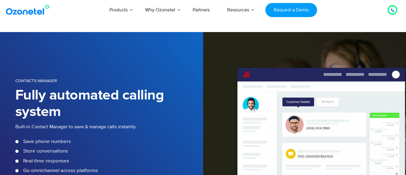 The image size is (406, 175). Describe the element at coordinates (45, 162) in the screenshot. I see `span: Real-time responses` at that location.